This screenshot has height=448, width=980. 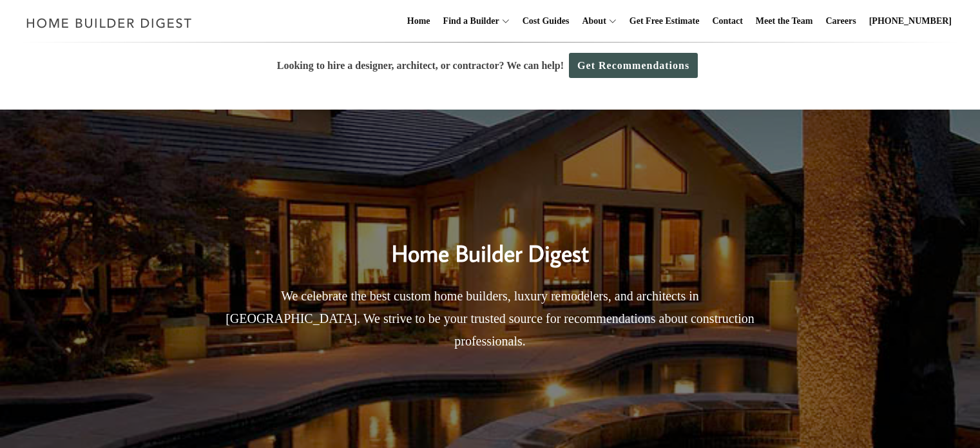 I want to click on a: Get Recommendations, so click(x=634, y=65).